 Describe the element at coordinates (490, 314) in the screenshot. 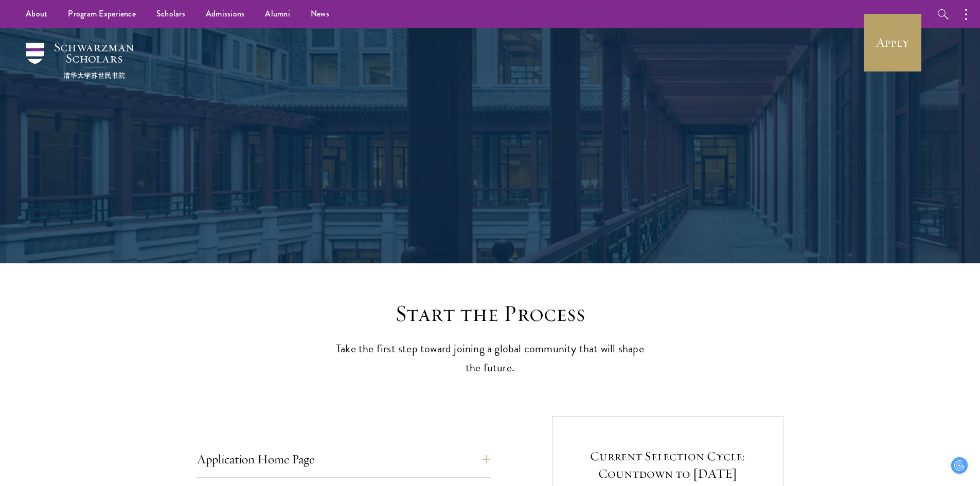

I see `h2: Start the Process` at that location.